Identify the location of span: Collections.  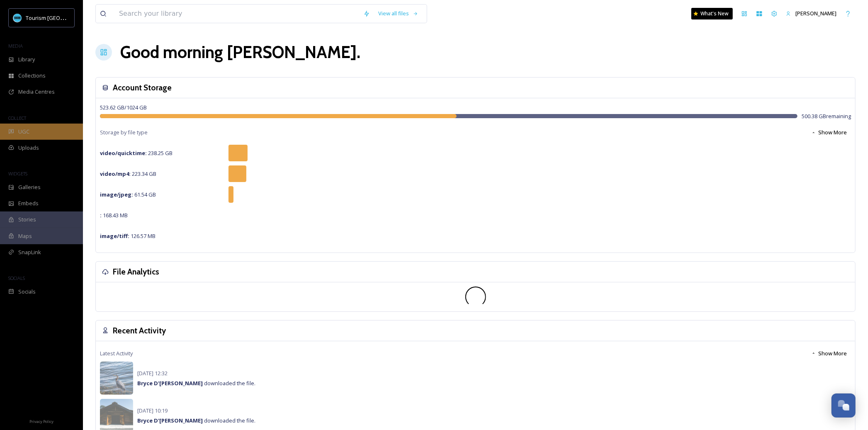
(32, 76).